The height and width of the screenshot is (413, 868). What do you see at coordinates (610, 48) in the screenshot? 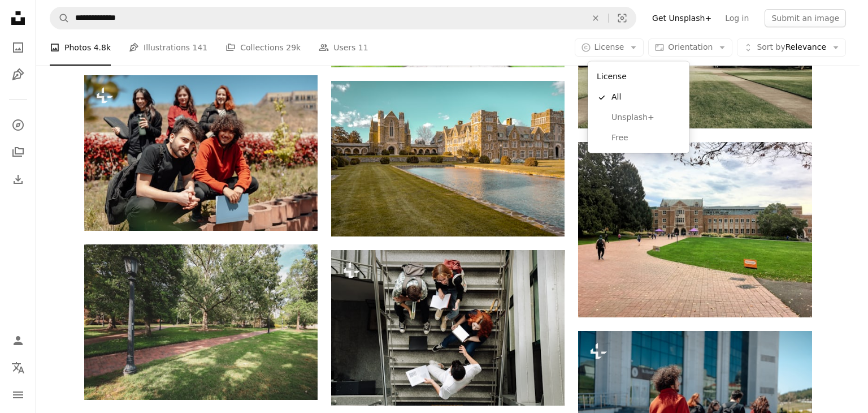
I see `button: License` at bounding box center [610, 48].